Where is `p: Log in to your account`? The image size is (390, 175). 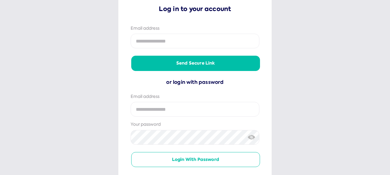
p: Log in to your account is located at coordinates (195, 9).